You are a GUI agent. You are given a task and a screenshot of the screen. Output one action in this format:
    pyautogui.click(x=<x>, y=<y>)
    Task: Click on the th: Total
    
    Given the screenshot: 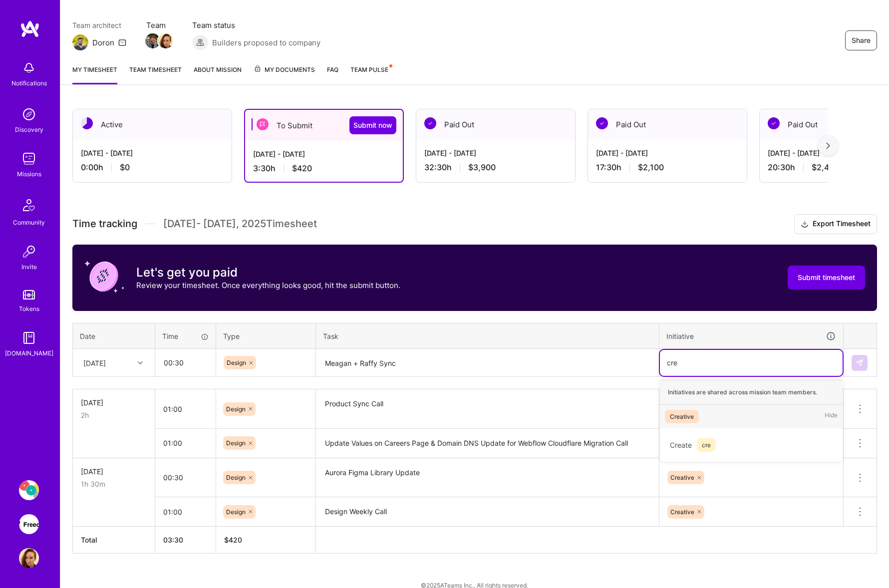 What is the action you would take?
    pyautogui.click(x=114, y=540)
    